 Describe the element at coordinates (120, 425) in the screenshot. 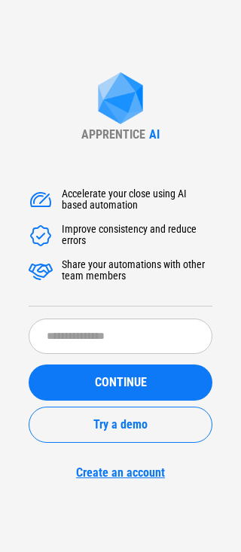

I see `button: Try a demo` at that location.